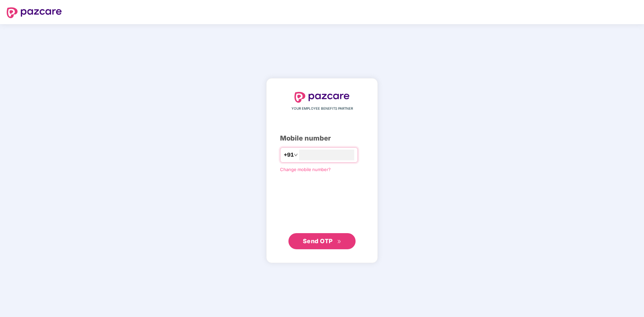 The image size is (644, 317). I want to click on span: +91, so click(289, 155).